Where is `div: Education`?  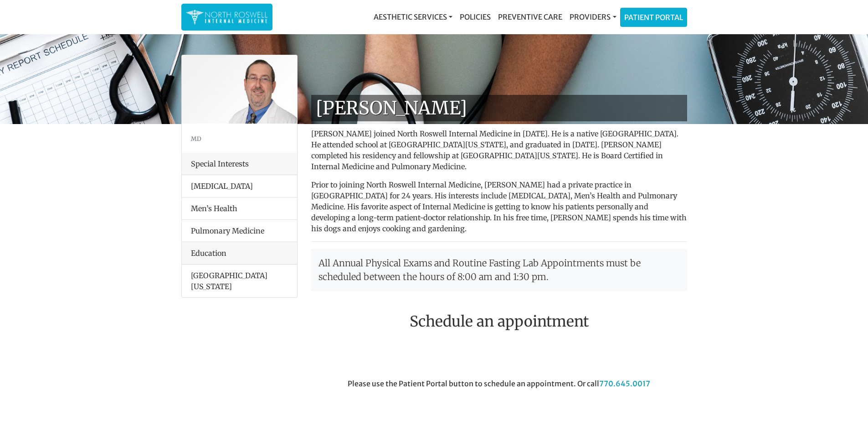
div: Education is located at coordinates (239, 253).